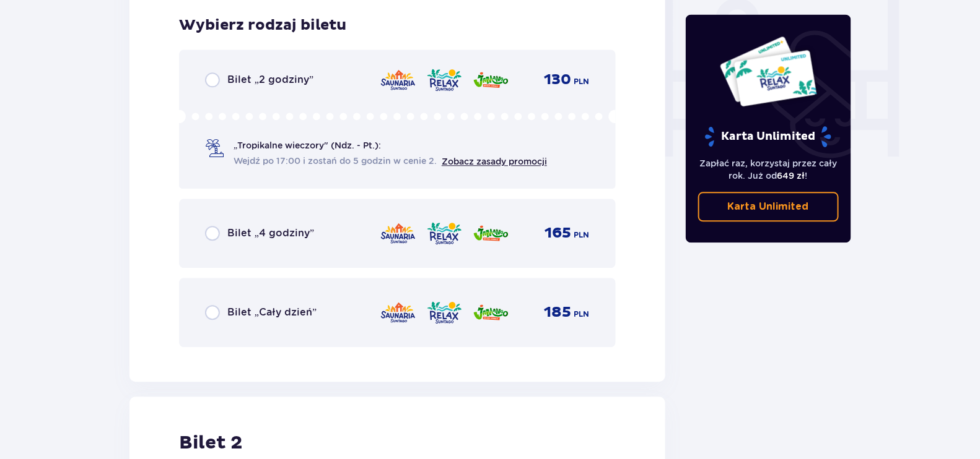 The image size is (980, 459). Describe the element at coordinates (769, 207) in the screenshot. I see `a: Karta Unlimited` at that location.